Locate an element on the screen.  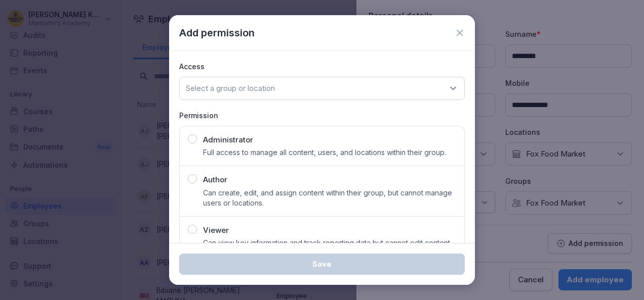
div: Save is located at coordinates (322, 264).